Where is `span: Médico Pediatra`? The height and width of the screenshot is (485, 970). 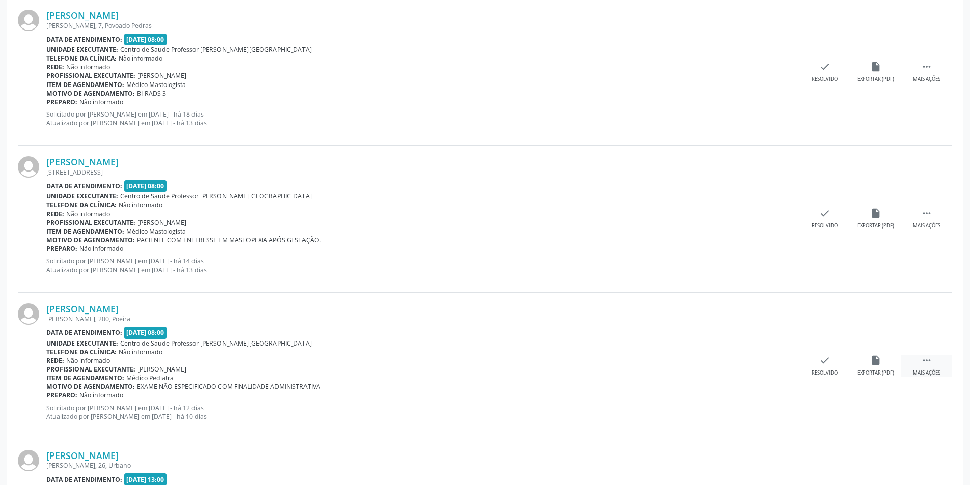
span: Médico Pediatra is located at coordinates (150, 378).